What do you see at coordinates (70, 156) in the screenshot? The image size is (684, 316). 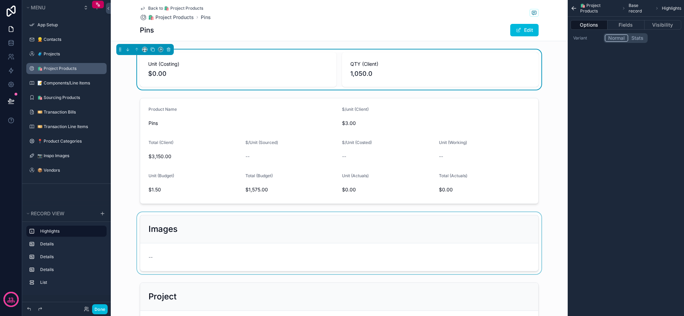 I see `a: 📷 Inspo Images` at bounding box center [70, 156].